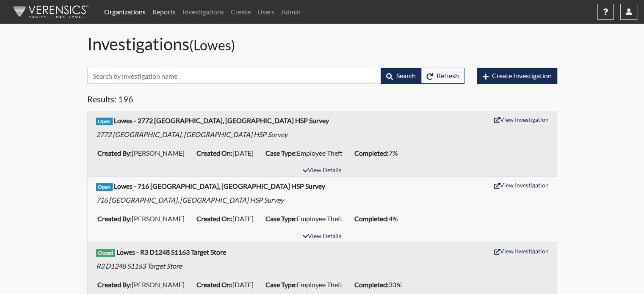 This screenshot has height=294, width=644. What do you see at coordinates (212, 45) in the screenshot?
I see `small: (Lowes)` at bounding box center [212, 45].